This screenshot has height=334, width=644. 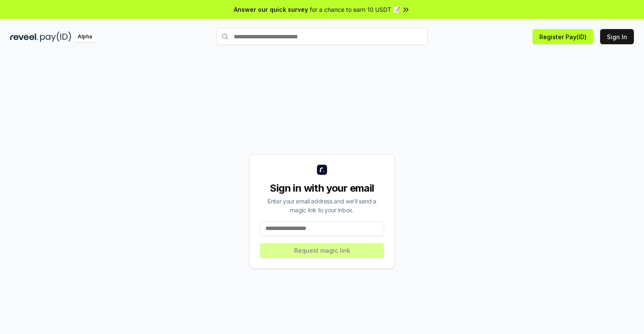 What do you see at coordinates (322, 205) in the screenshot?
I see `div: Enter your email address and we’ll send a magic link to your inbox.` at bounding box center [322, 205].